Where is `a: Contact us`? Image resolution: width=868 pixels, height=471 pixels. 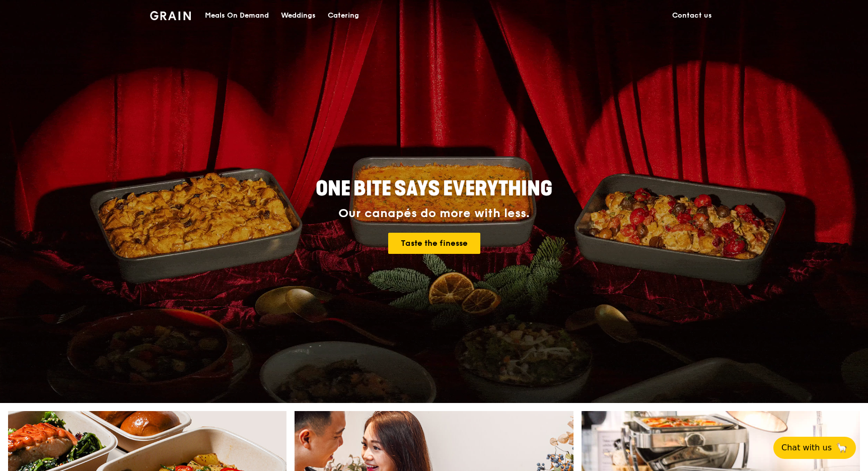 a: Contact us is located at coordinates (692, 16).